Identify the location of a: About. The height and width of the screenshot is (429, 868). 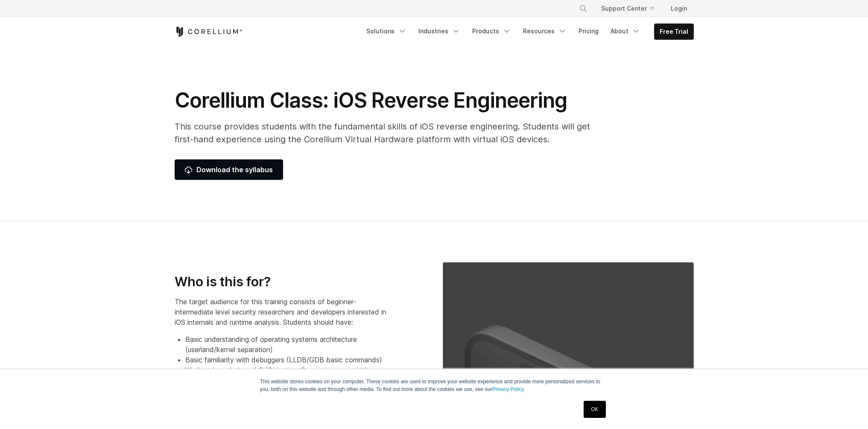
(625, 31).